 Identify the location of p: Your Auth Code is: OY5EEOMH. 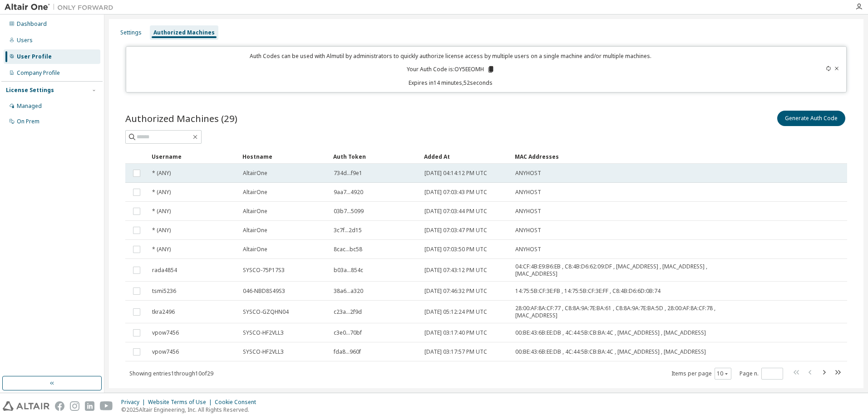
(451, 69).